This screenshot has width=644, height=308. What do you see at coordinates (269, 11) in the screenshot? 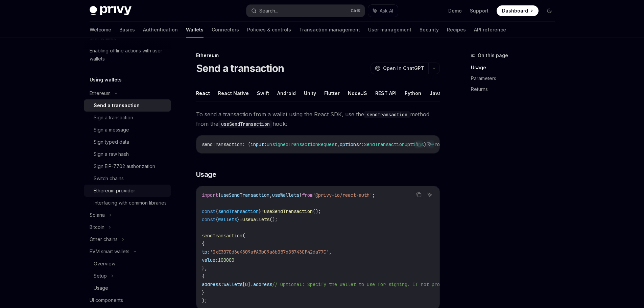
I see `div: Search...` at bounding box center [269, 11].